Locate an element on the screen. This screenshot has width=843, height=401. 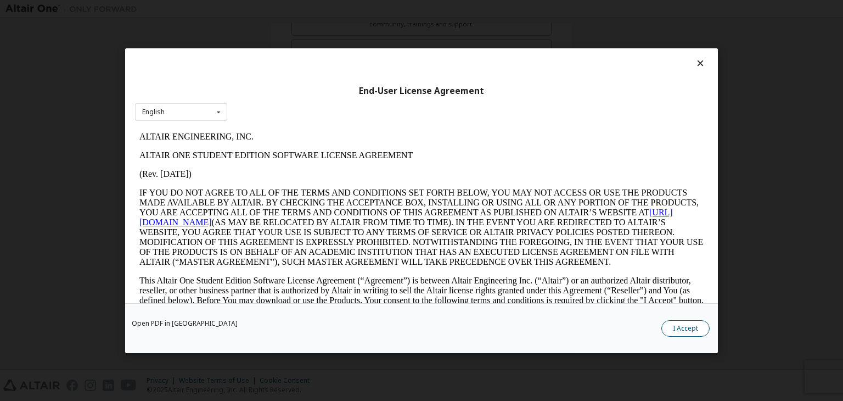
p: IF YOU DO NOT AGREE TO ALL OF THE TERMS AND CONDITIONS SET FORTH BELOW, YOU MAY NOT ACCESS OR USE... is located at coordinates (287, 100).